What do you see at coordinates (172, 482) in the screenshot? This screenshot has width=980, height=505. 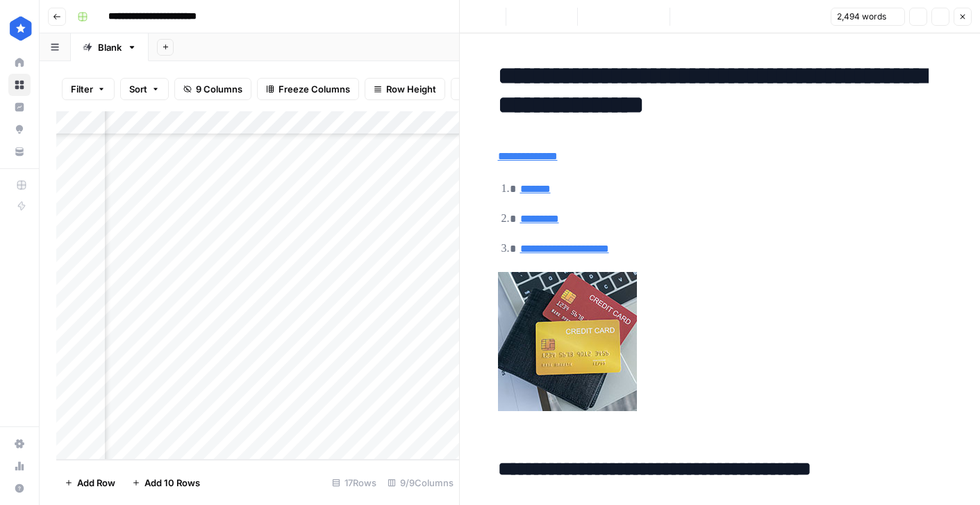 I see `span: Add 10 Rows` at bounding box center [172, 482].